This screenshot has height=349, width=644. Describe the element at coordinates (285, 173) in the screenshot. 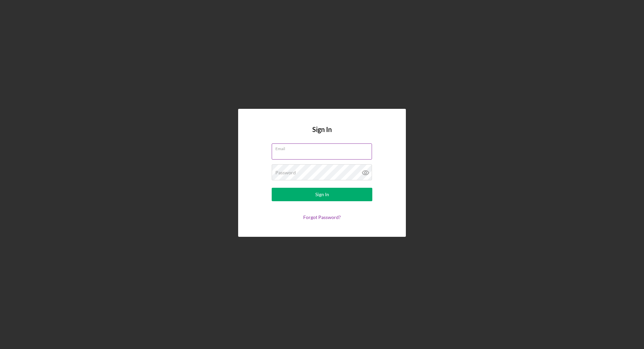

I see `label: Password` at that location.